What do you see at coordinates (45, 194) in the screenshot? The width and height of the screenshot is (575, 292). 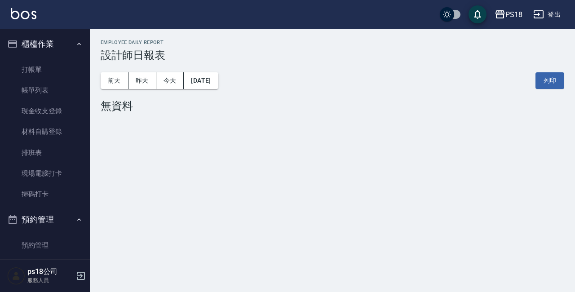 I see `a: 掃碼打卡` at bounding box center [45, 194].